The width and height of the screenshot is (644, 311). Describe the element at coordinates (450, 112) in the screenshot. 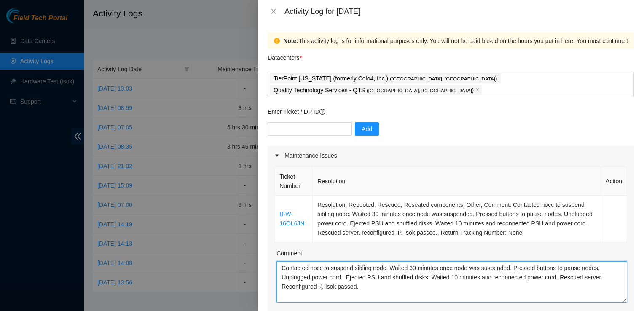

I see `p: Enter Ticket / DP ID` at that location.